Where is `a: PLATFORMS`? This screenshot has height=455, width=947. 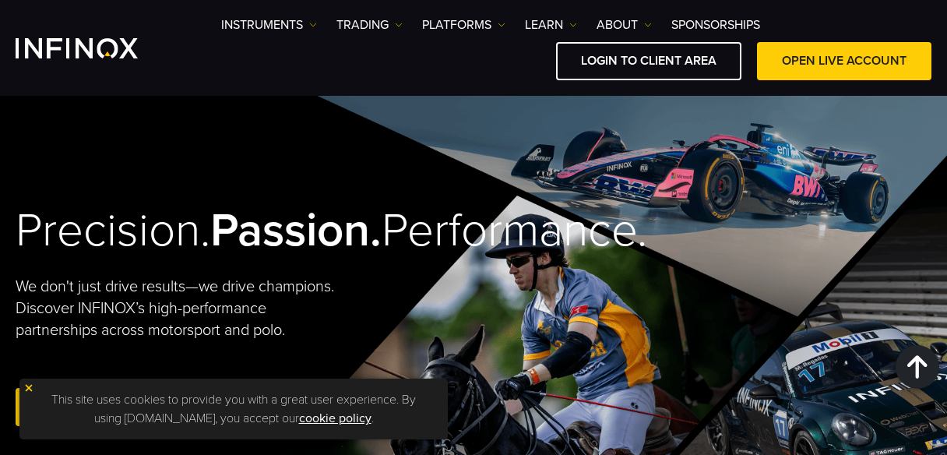 a: PLATFORMS is located at coordinates (463, 25).